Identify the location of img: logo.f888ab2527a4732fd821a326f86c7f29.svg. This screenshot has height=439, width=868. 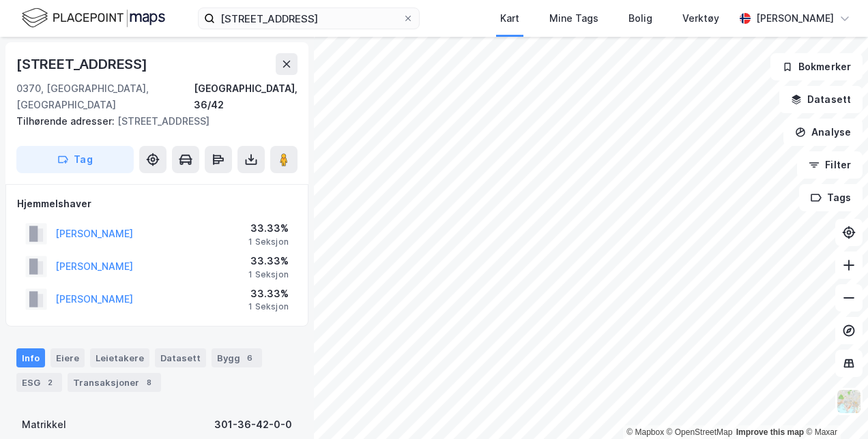
(93, 18).